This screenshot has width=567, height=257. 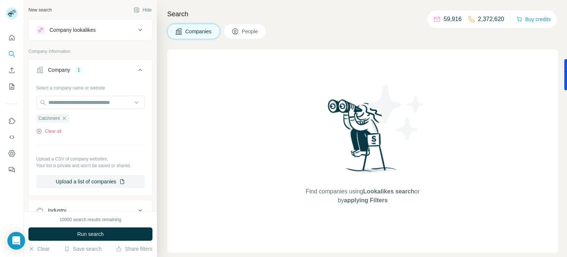 I want to click on div: Open Intercom Messenger, so click(x=16, y=240).